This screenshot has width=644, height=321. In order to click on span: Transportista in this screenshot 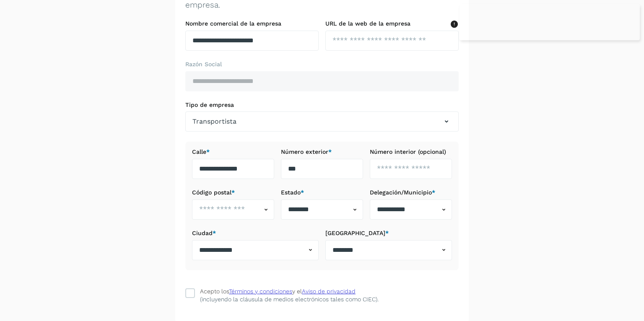, I will do `click(214, 121)`.